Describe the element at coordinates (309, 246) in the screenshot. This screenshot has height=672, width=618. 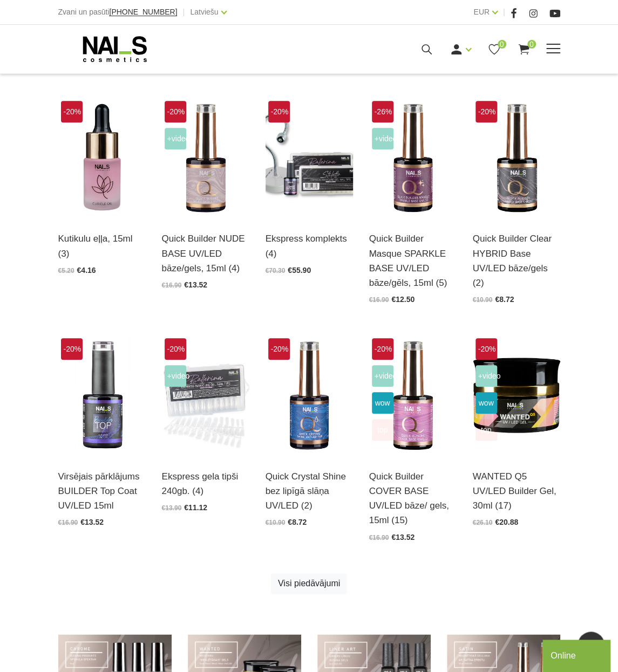
I see `a: Ekspress komplekts (4)` at that location.